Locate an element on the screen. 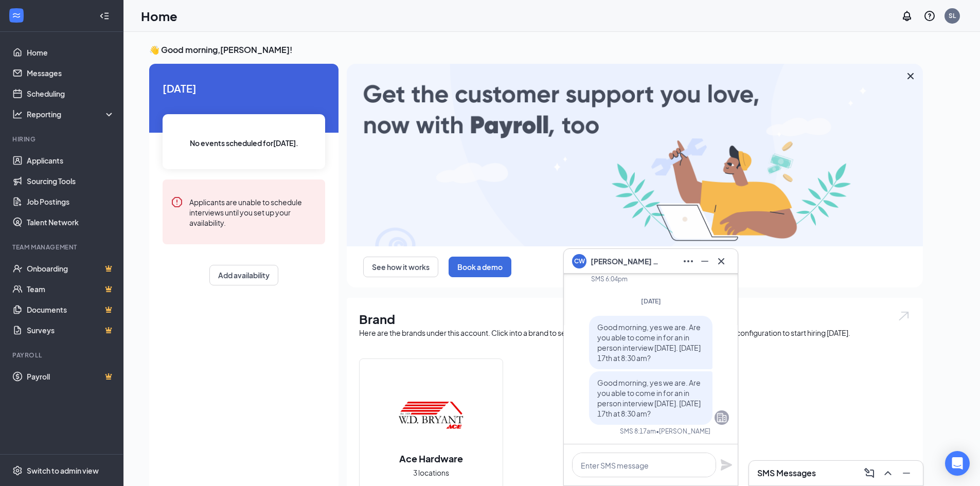  div: Reporting is located at coordinates (71, 114).